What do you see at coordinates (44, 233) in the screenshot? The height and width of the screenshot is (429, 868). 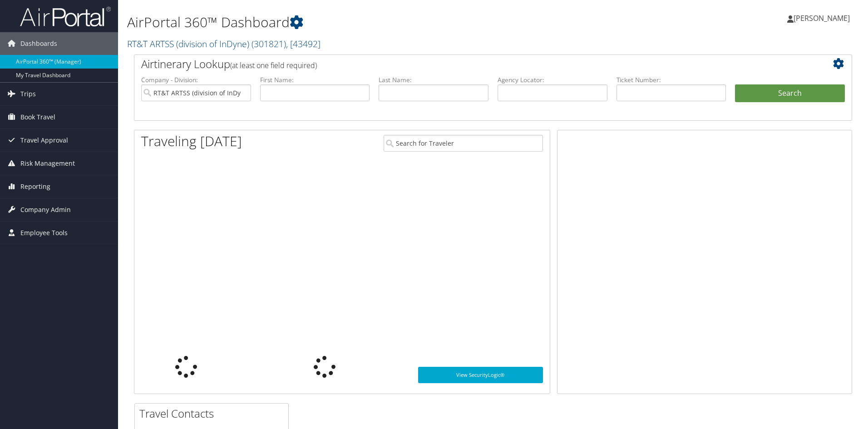 I see `span: Employee Tools` at bounding box center [44, 233].